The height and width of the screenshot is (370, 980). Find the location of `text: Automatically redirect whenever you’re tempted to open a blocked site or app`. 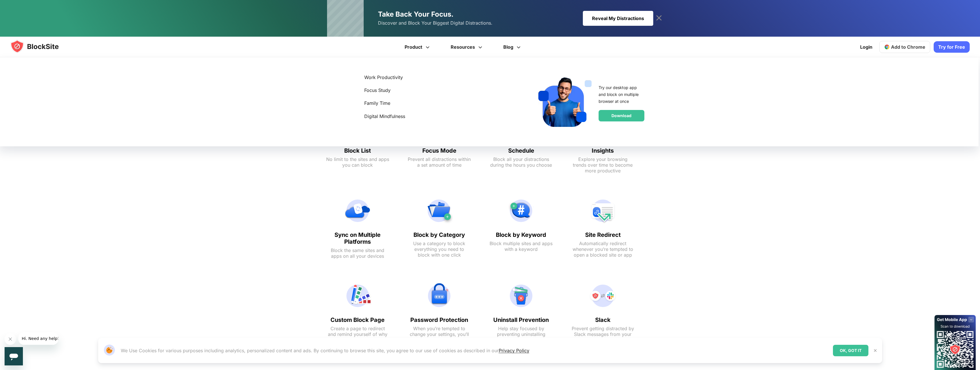

text: Automatically redirect whenever you’re tempted to open a blocked site or app is located at coordinates (603, 249).